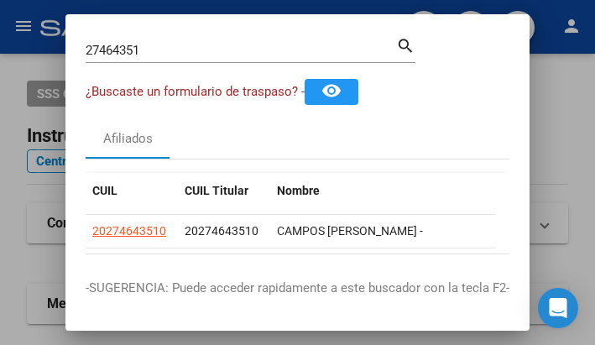 The height and width of the screenshot is (345, 595). I want to click on div: 1 total, so click(297, 275).